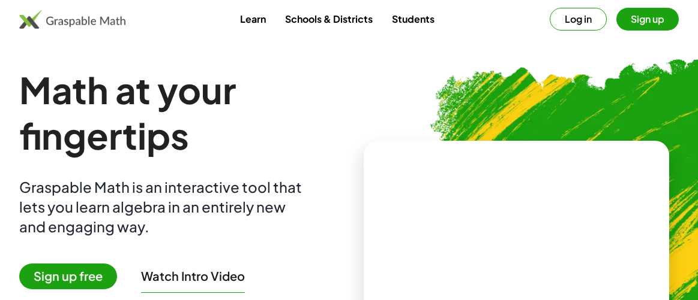 This screenshot has height=300, width=698. I want to click on button: Sign up, so click(647, 19).